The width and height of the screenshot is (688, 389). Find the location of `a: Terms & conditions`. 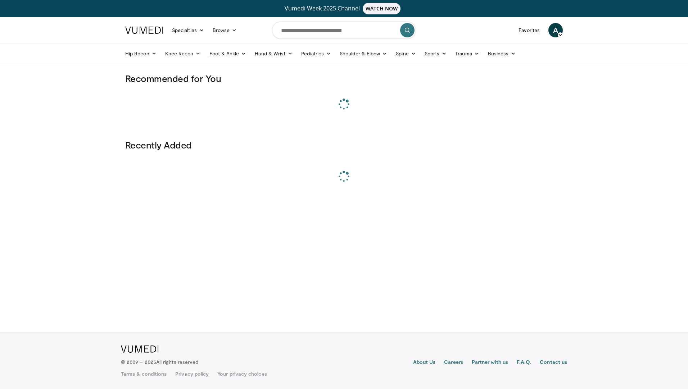

a: Terms & conditions is located at coordinates (144, 374).